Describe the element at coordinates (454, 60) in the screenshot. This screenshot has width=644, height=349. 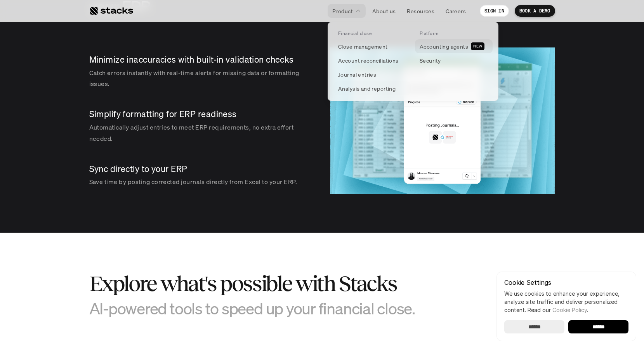
I see `a: Security` at that location.